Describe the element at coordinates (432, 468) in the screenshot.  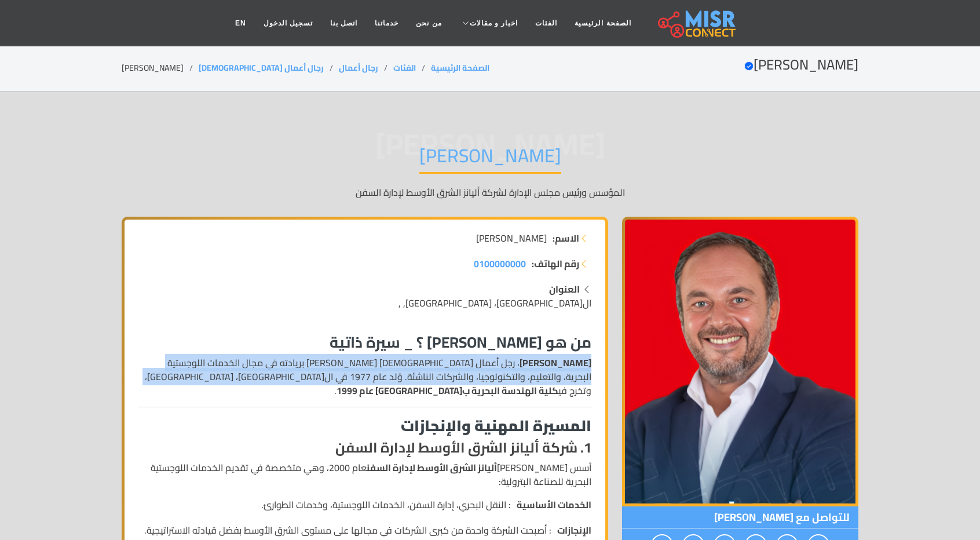
I see `strong: أليانز الشرق الأوسط لإدارة السفن` at that location.